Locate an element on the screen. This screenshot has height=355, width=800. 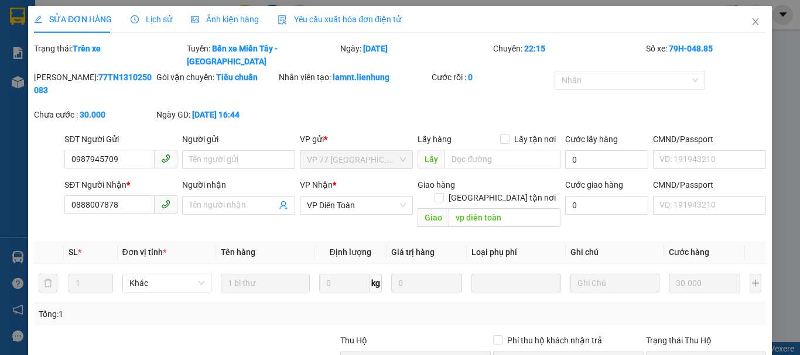
label: Cước giao hàng is located at coordinates (593, 185).